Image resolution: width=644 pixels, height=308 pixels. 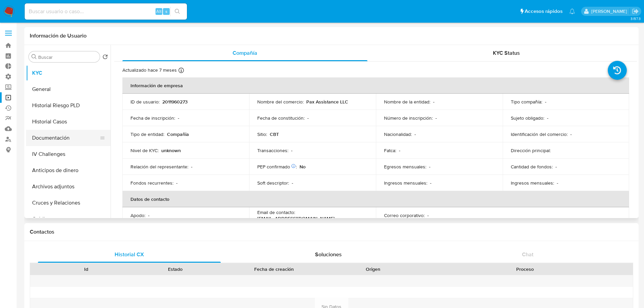 What do you see at coordinates (106, 12) in the screenshot?
I see `input: Buscar usuario o caso...` at bounding box center [106, 12].